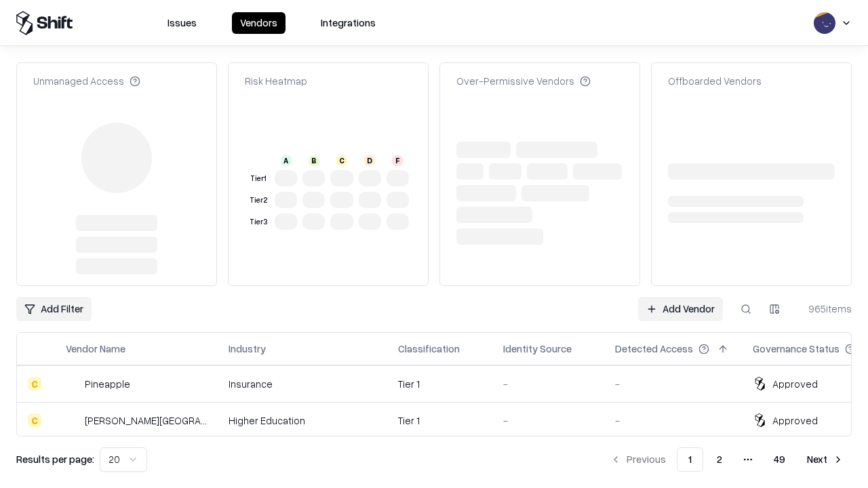 The width and height of the screenshot is (868, 488). I want to click on div: Offboarded Vendors, so click(715, 80).